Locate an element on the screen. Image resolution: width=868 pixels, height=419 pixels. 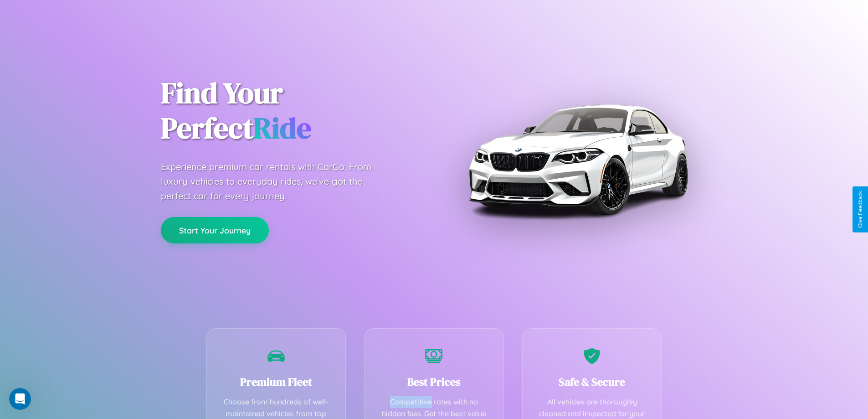
img: Premium BMW car rental vehicle is located at coordinates (578, 160).